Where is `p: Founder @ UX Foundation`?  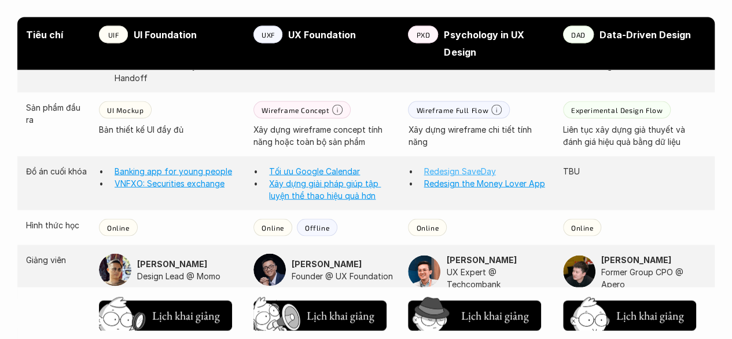
p: Founder @ UX Foundation is located at coordinates (344, 275).